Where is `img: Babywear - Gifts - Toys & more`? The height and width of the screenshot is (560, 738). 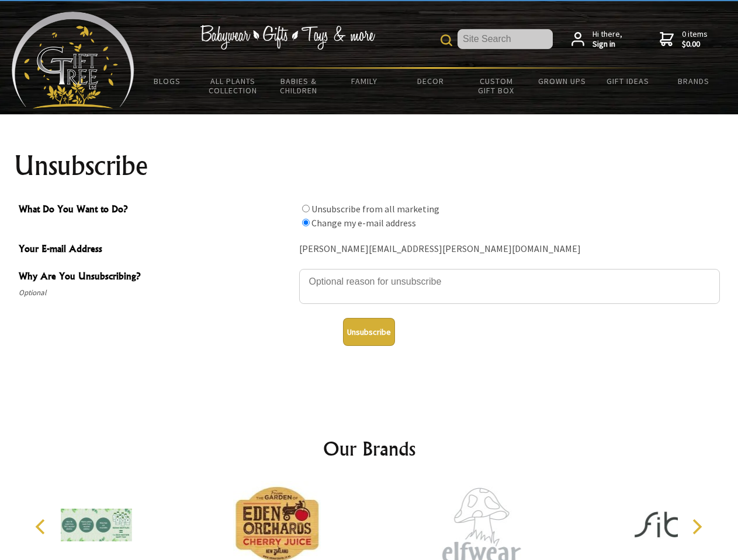
img: Babywear - Gifts - Toys & more is located at coordinates (287, 38).